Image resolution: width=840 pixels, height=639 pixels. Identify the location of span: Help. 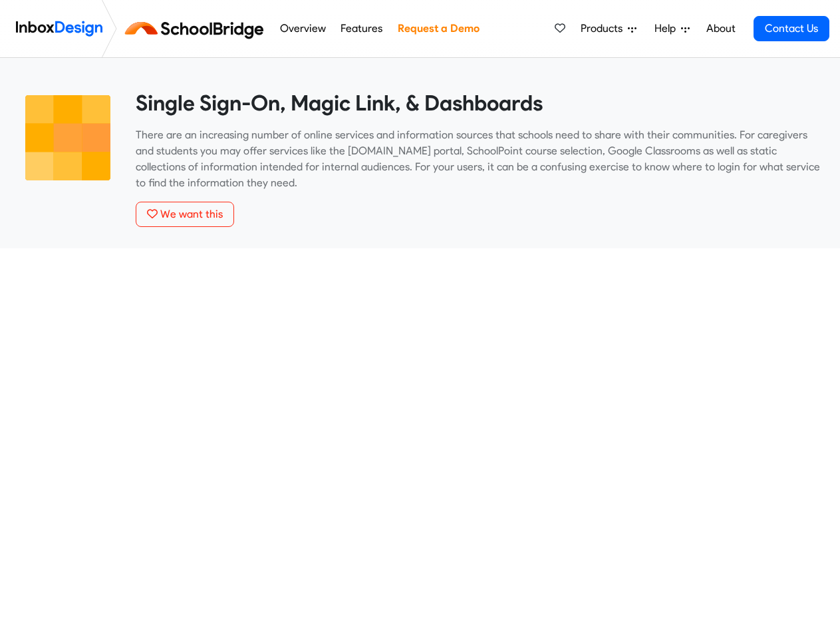
(668, 29).